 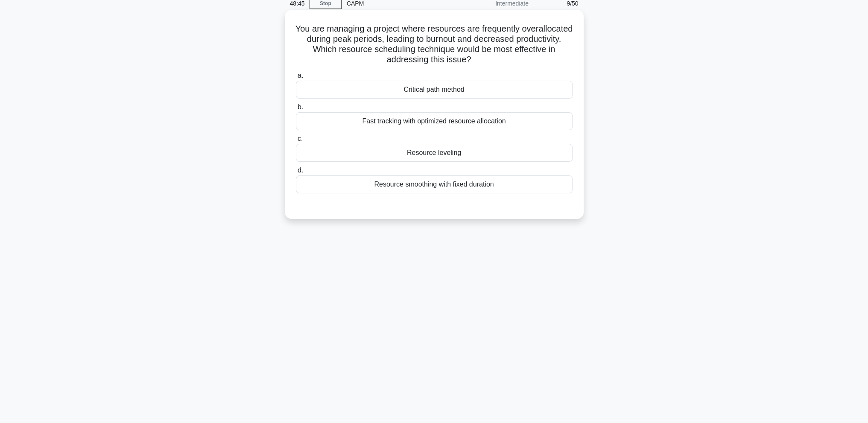 I want to click on div: Resource smoothing with fixed duration, so click(x=434, y=184).